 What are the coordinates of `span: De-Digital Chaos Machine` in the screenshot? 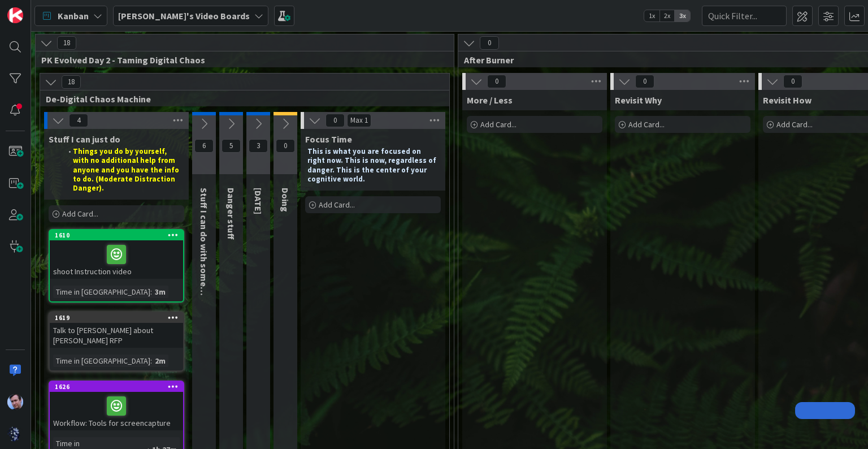 It's located at (240, 99).